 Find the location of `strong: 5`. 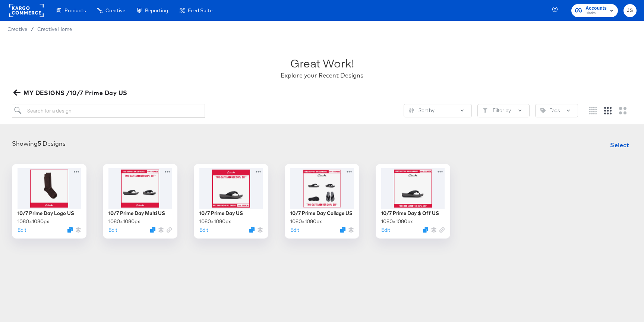

strong: 5 is located at coordinates (40, 143).